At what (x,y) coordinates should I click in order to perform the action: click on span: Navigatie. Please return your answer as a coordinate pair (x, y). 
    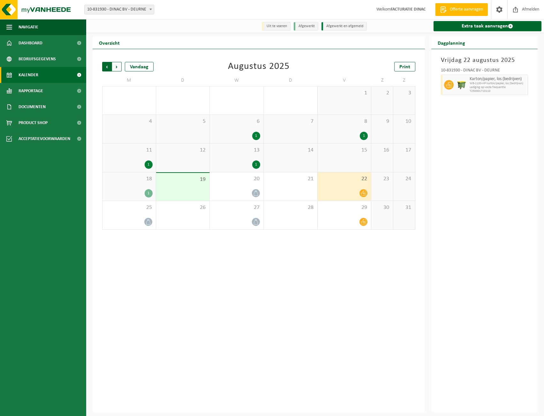
    Looking at the image, I should click on (28, 27).